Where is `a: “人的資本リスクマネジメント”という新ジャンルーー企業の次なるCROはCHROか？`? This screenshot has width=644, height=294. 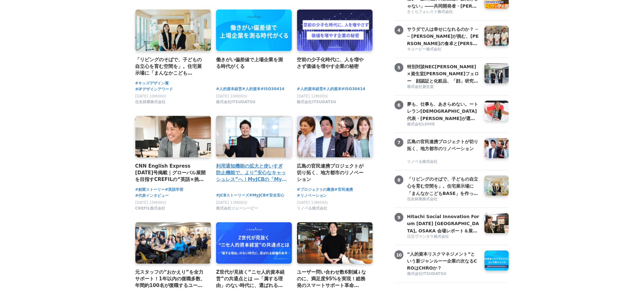 a: “人的資本リスクマネジメント”という新ジャンルーー企業の次なるCROはCHROか？ is located at coordinates (443, 261).